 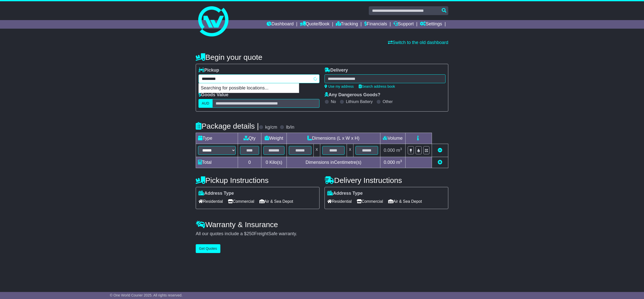 What do you see at coordinates (333, 163) in the screenshot?
I see `td: Dimensions in Centimetre(s)` at bounding box center [333, 163].